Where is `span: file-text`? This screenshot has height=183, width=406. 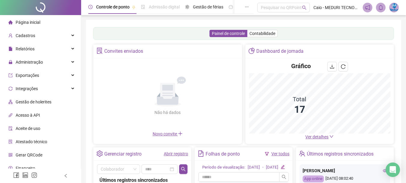
span: file-text is located at coordinates (201, 153).